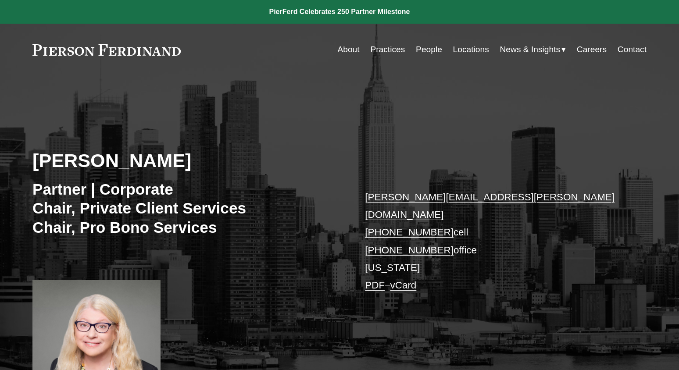 The image size is (679, 370). What do you see at coordinates (471, 50) in the screenshot?
I see `a: Locations` at bounding box center [471, 50].